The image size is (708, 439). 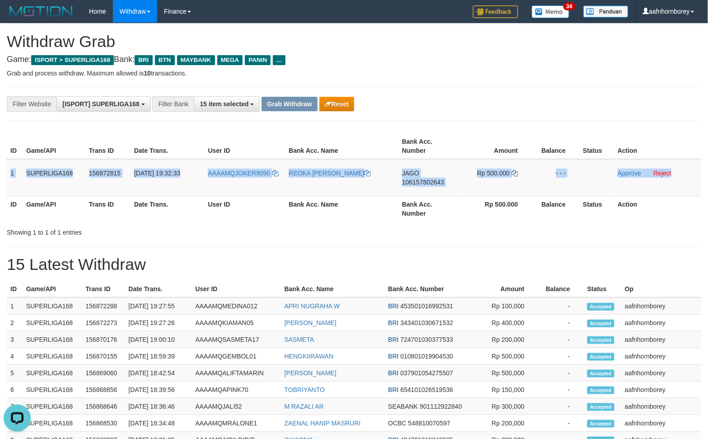 What do you see at coordinates (14, 323) in the screenshot?
I see `td: 2` at bounding box center [14, 323].